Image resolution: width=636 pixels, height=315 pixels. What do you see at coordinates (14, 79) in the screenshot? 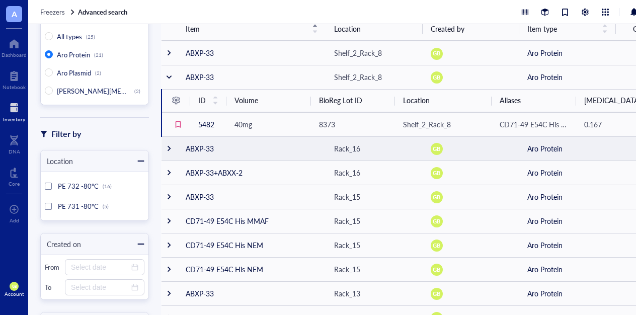
I see `a: Notebook` at bounding box center [14, 79].